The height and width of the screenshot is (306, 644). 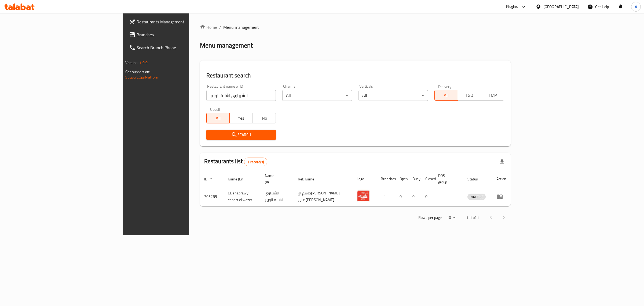 I want to click on h2: Menu management, so click(x=227, y=45).